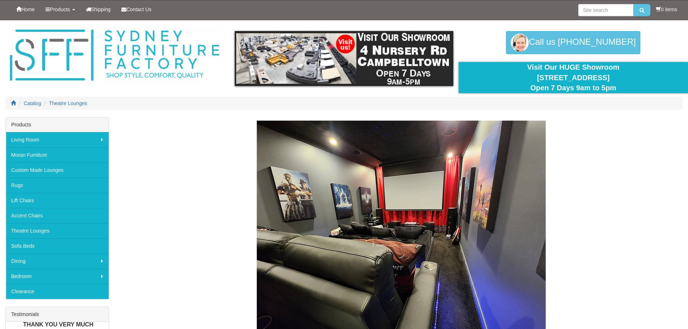  Describe the element at coordinates (605, 10) in the screenshot. I see `input: Site search` at that location.